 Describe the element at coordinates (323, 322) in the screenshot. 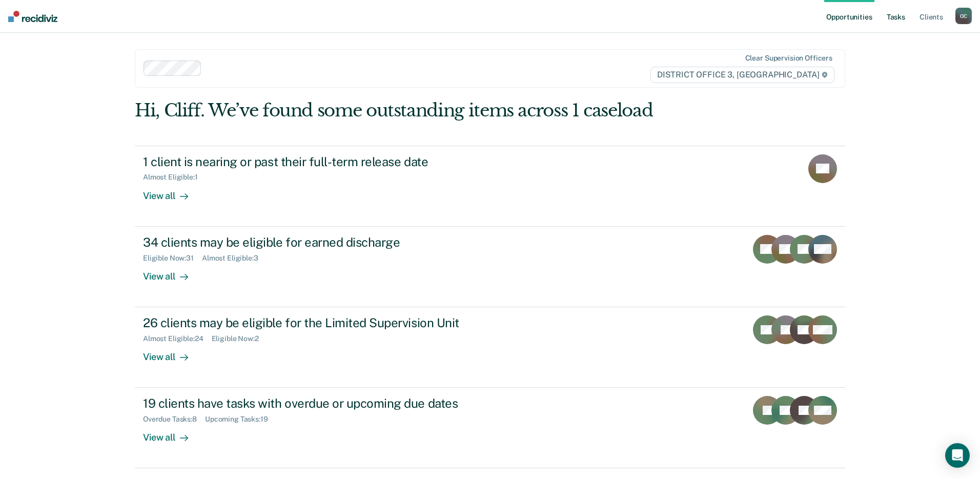

I see `div: 26 clients may be eligible for the Limited Supervision Unit` at that location.